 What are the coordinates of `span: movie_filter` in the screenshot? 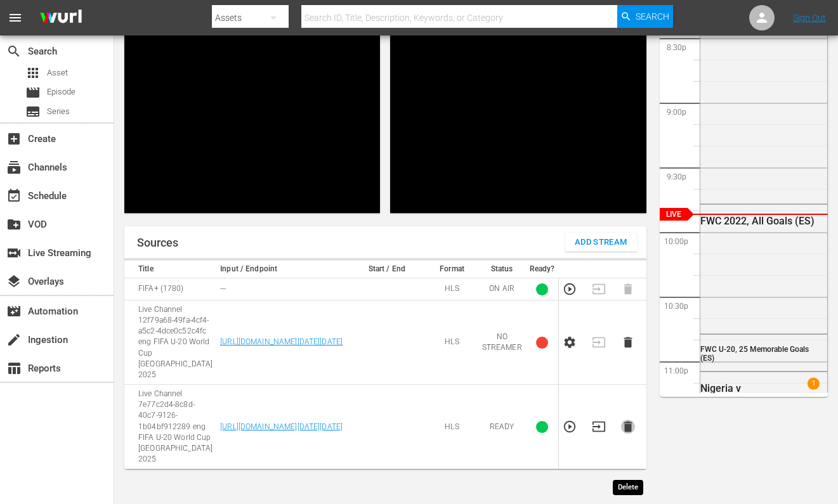 It's located at (14, 311).